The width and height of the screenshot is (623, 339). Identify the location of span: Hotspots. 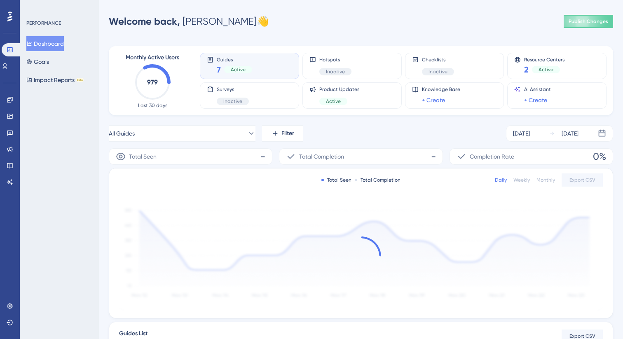
(336, 60).